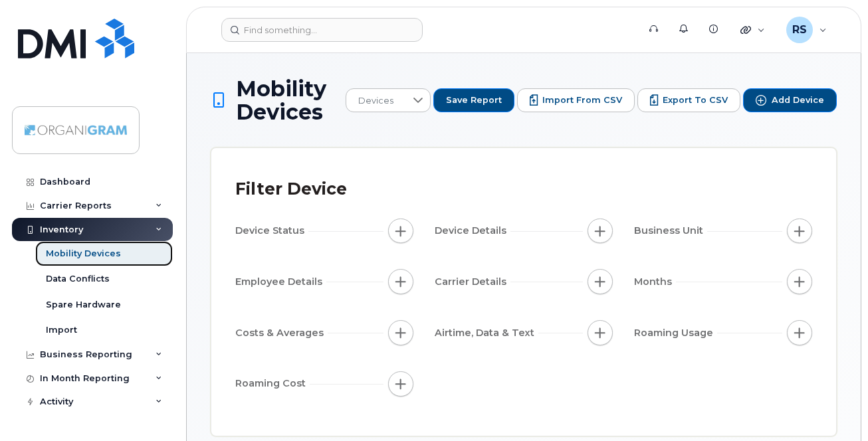 This screenshot has width=868, height=441. What do you see at coordinates (582, 100) in the screenshot?
I see `span: Import from CSV` at bounding box center [582, 100].